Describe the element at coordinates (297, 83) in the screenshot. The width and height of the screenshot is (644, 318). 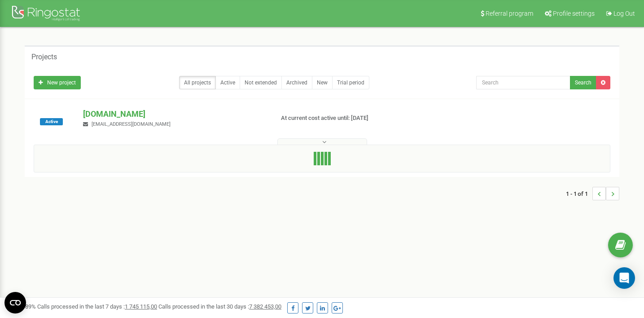
I see `a: Archived` at that location.